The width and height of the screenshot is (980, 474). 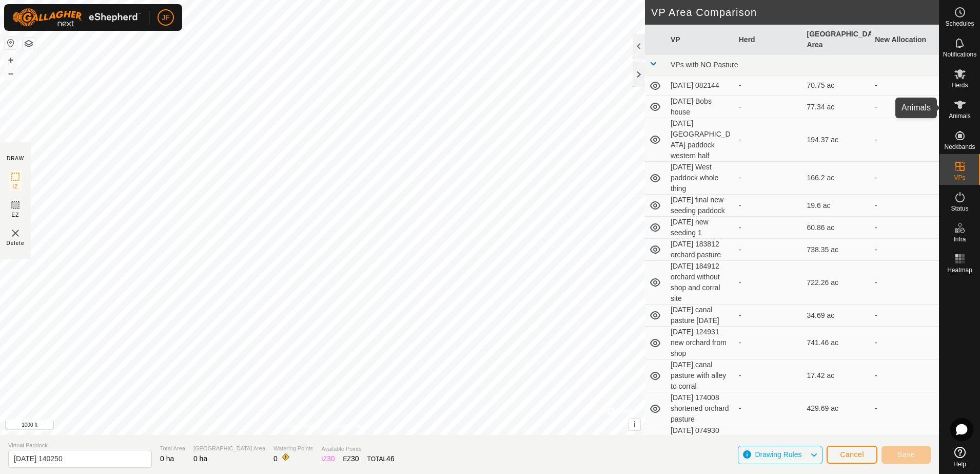 What do you see at coordinates (959, 116) in the screenshot?
I see `span: Animals` at bounding box center [959, 116].